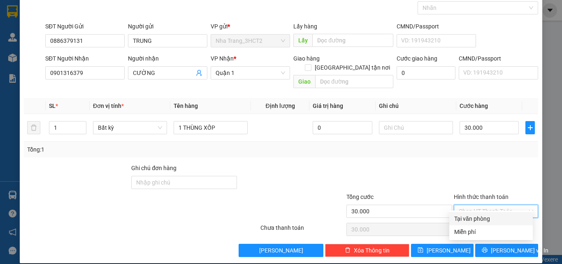 The width and height of the screenshot is (562, 264). I want to click on label: Hình thức thanh toán, so click(481, 197).